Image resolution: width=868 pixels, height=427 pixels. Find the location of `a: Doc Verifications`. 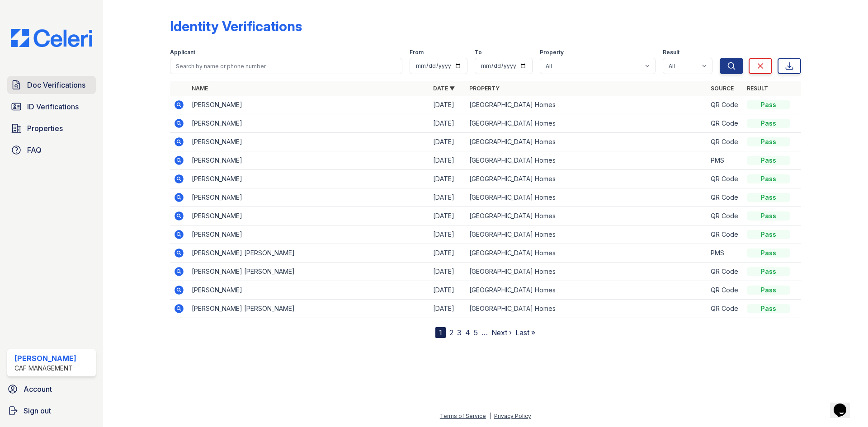

a: Doc Verifications is located at coordinates (52, 85).